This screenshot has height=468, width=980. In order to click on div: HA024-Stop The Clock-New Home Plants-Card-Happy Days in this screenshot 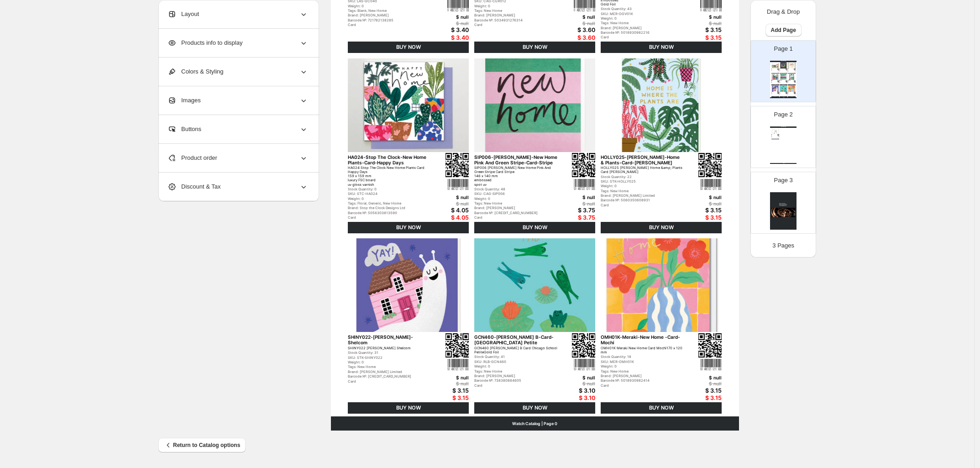, I will do `click(774, 80)`.